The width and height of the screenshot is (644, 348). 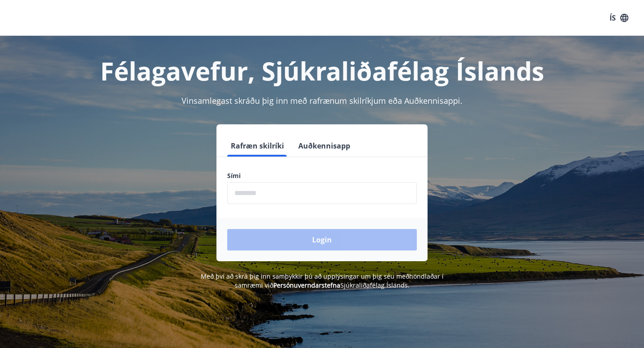 What do you see at coordinates (307, 285) in the screenshot?
I see `a: Persónuverndarstefna` at bounding box center [307, 285].